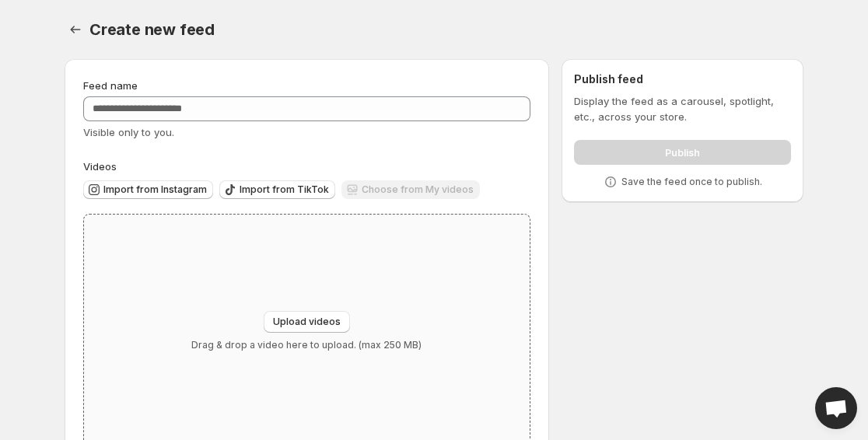 The height and width of the screenshot is (440, 868). I want to click on span: Videos, so click(99, 166).